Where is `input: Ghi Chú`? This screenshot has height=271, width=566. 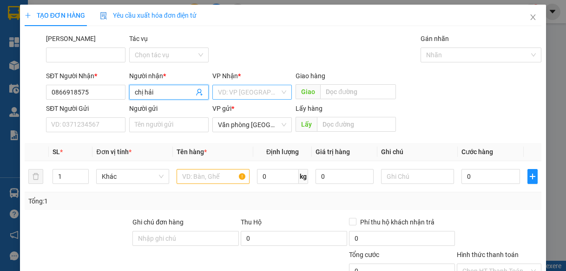 input: Ghi Chú is located at coordinates (418, 176).